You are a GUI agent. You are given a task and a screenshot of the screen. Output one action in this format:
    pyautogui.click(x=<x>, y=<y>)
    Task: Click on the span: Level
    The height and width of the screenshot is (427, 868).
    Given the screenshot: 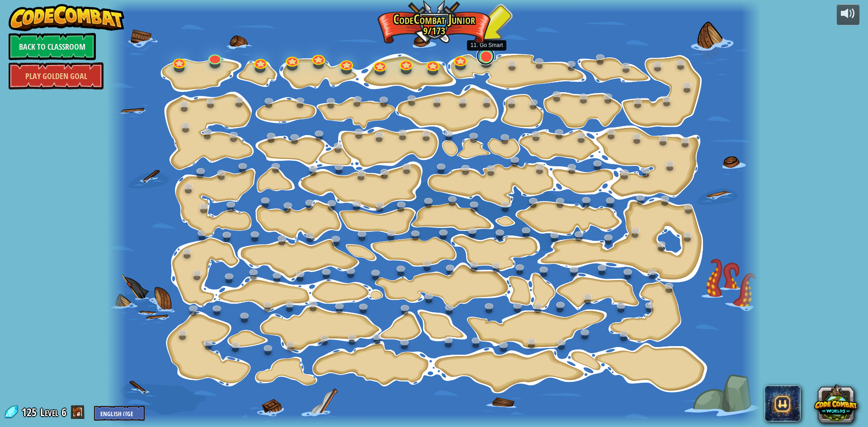 What is the action you would take?
    pyautogui.click(x=49, y=412)
    